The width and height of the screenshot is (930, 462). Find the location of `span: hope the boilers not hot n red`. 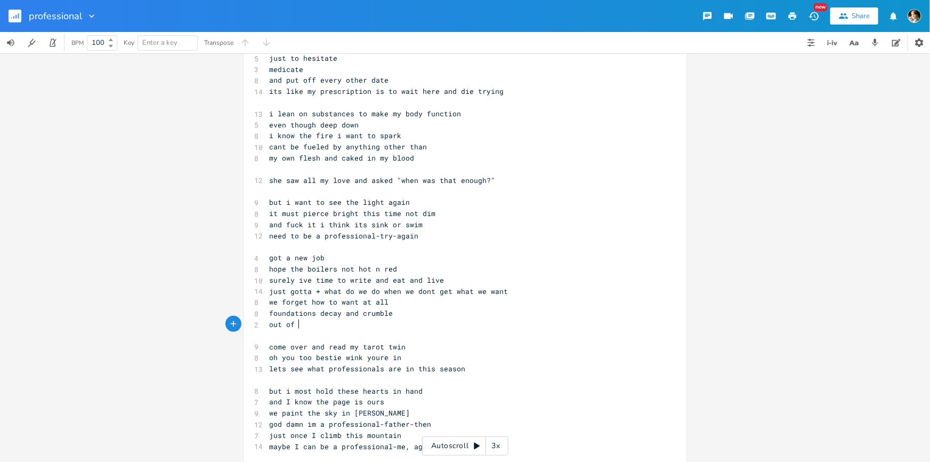

span: hope the boilers not hot n red is located at coordinates (334, 269).